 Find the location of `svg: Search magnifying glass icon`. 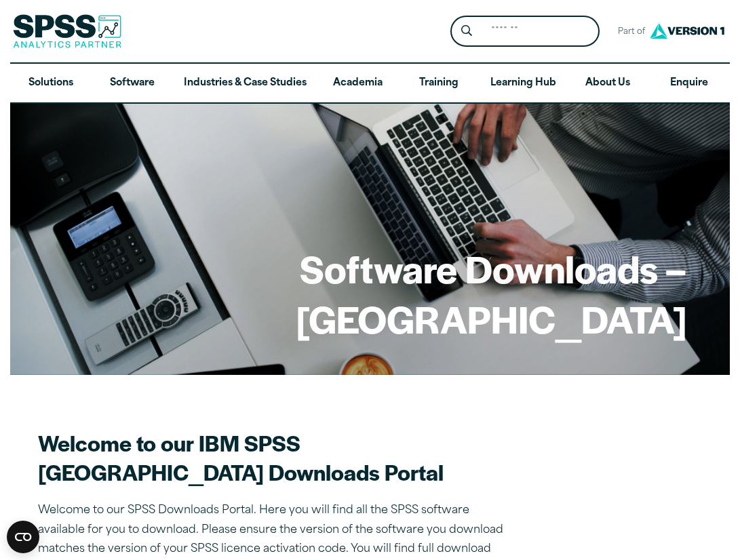

svg: Search magnifying glass icon is located at coordinates (466, 31).